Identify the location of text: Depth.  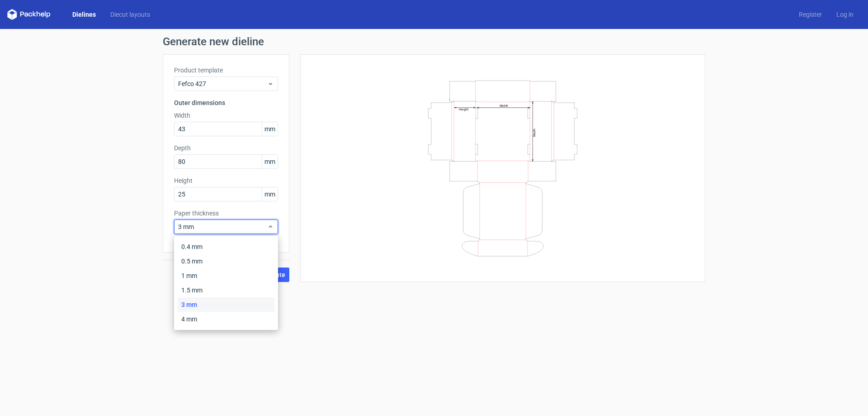
(534, 132).